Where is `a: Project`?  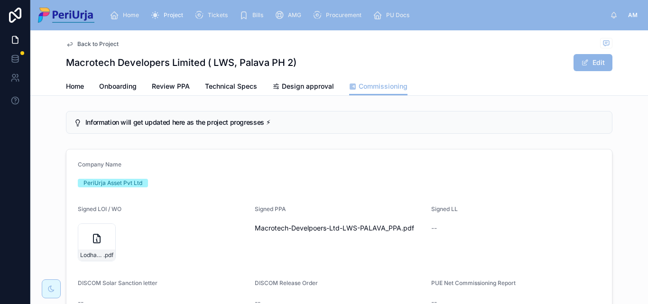 a: Project is located at coordinates (168, 15).